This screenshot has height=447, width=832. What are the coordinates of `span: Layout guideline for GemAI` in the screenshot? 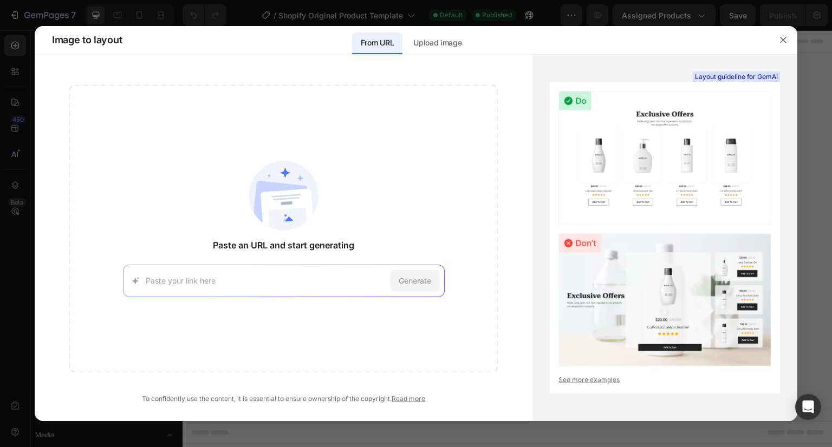 It's located at (736, 77).